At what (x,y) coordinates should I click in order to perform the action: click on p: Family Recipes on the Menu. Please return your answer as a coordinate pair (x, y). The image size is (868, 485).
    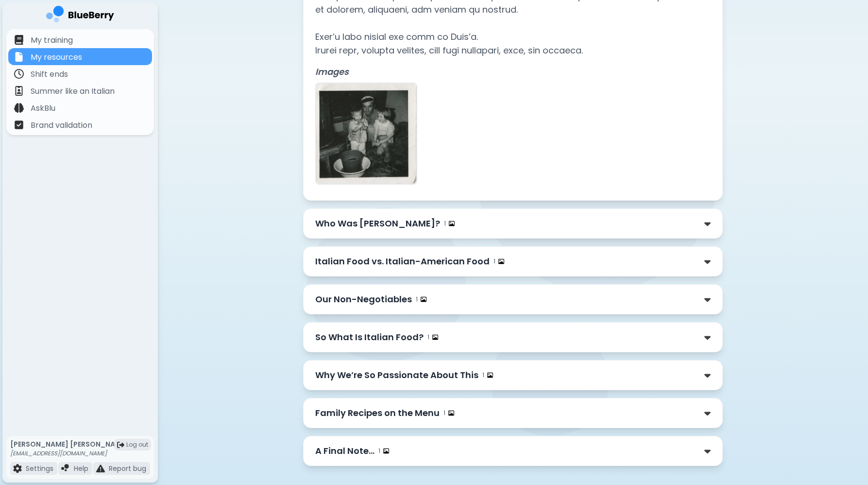
    Looking at the image, I should click on (378, 413).